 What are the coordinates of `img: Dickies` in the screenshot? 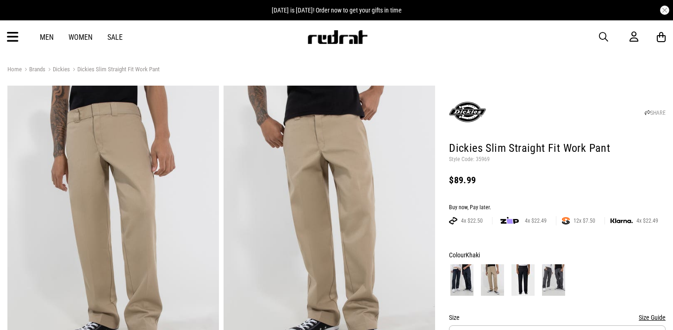 It's located at (468, 112).